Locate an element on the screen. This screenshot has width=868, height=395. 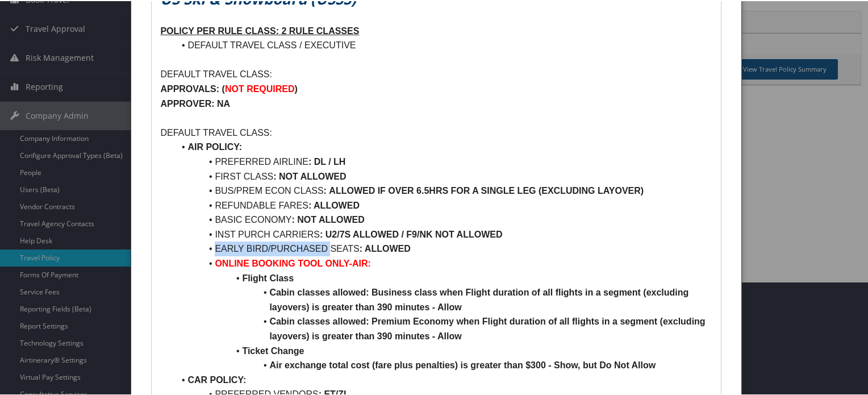
li: FIRST CLASS is located at coordinates (443, 176).